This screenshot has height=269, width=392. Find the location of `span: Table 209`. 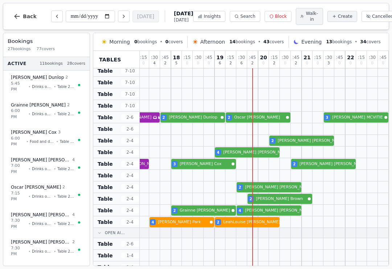

span: Table 209 is located at coordinates (67, 141).